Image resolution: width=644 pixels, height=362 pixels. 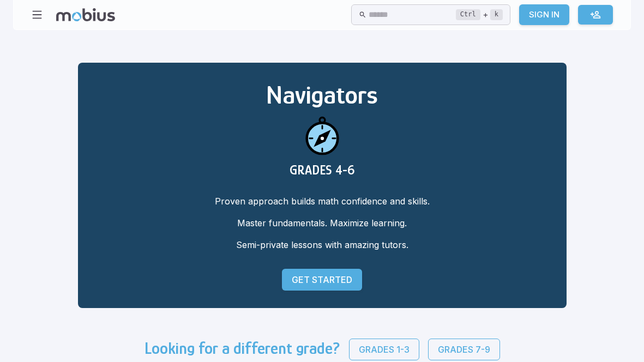 I want to click on kbd: Ctrl, so click(x=467, y=15).